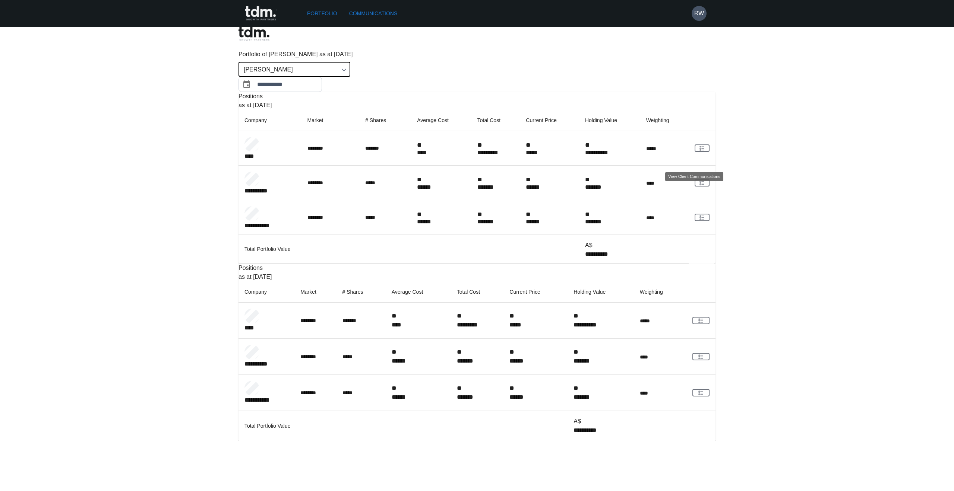 The width and height of the screenshot is (954, 491). I want to click on a: Communications, so click(373, 13).